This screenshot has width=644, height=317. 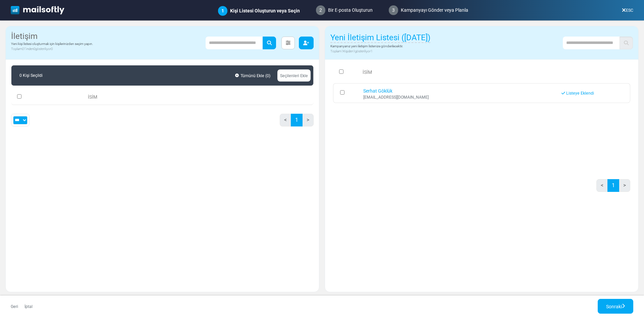 I want to click on a: Sonraki, so click(x=615, y=306).